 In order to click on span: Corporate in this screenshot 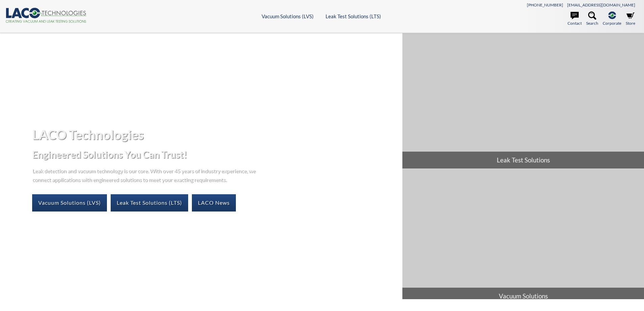, I will do `click(612, 23)`.